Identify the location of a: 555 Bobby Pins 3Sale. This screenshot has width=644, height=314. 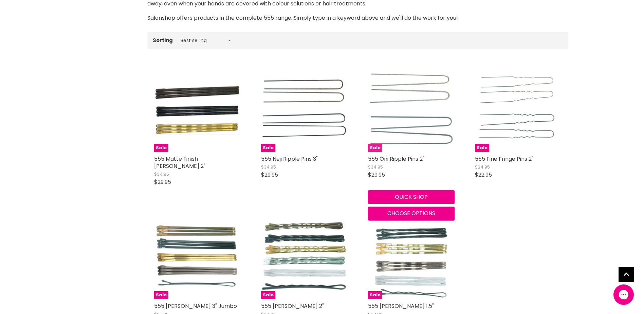
(197, 256).